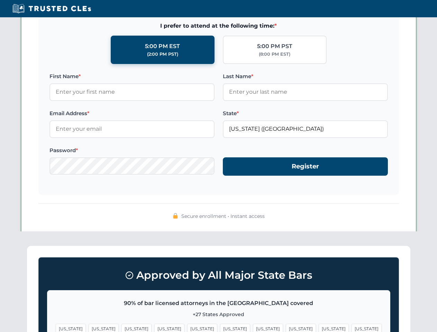 The image size is (437, 332). Describe the element at coordinates (52, 9) in the screenshot. I see `img: Trusted CLEs` at that location.